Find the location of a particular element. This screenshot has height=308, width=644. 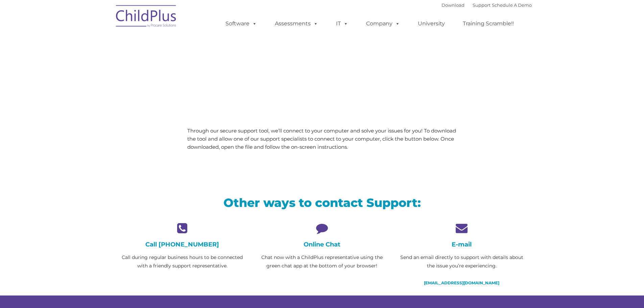

h2: Other ways to contact Support: is located at coordinates (322, 202).